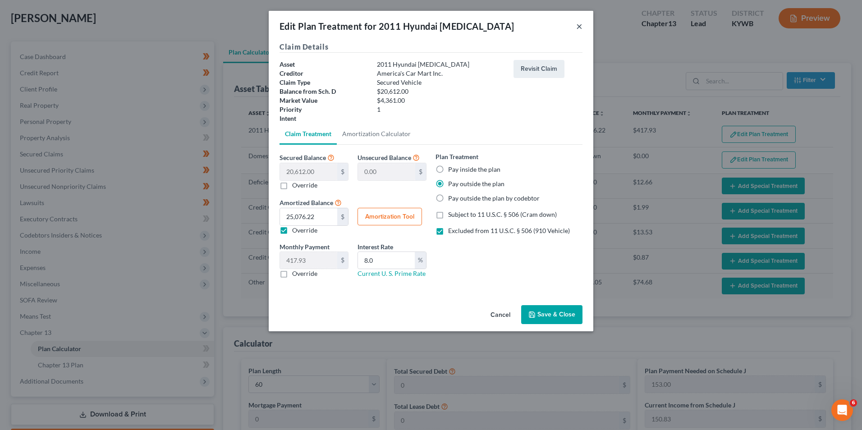 The image size is (862, 430). Describe the element at coordinates (476, 184) in the screenshot. I see `label: Pay outside the plan` at that location.